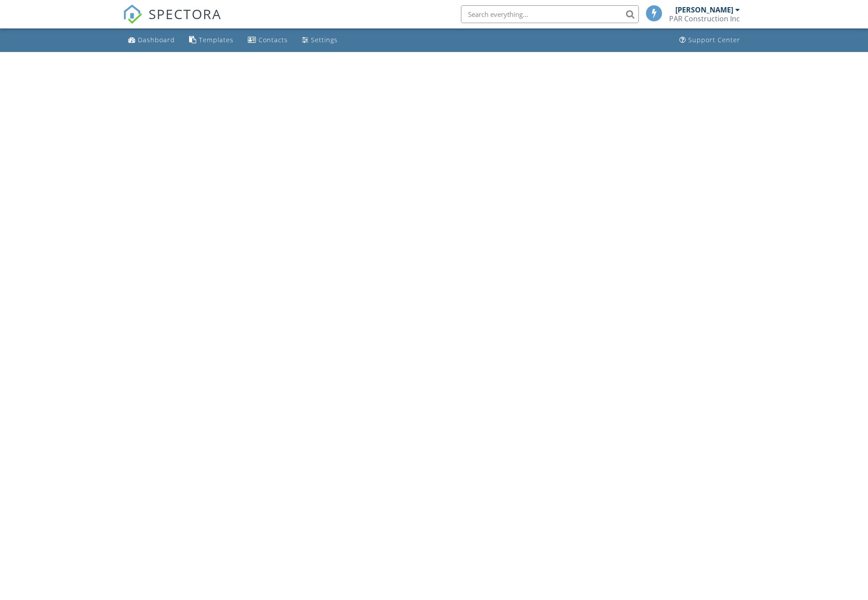 This screenshot has width=868, height=600. Describe the element at coordinates (324, 40) in the screenshot. I see `div: Settings` at that location.